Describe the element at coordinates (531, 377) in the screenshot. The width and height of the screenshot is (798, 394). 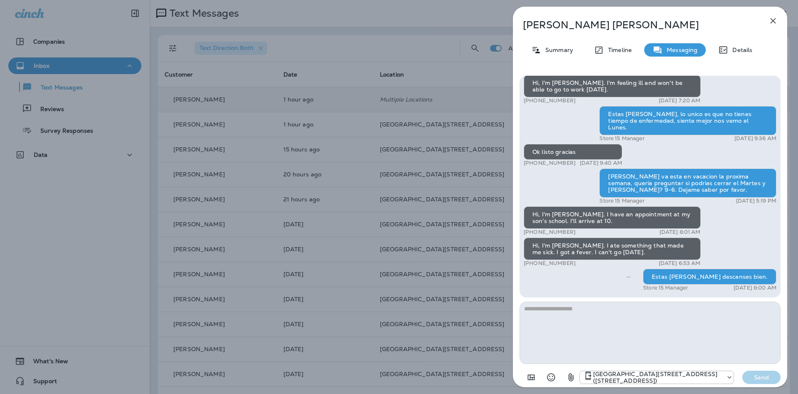
I see `button: Add in a premade template` at that location.